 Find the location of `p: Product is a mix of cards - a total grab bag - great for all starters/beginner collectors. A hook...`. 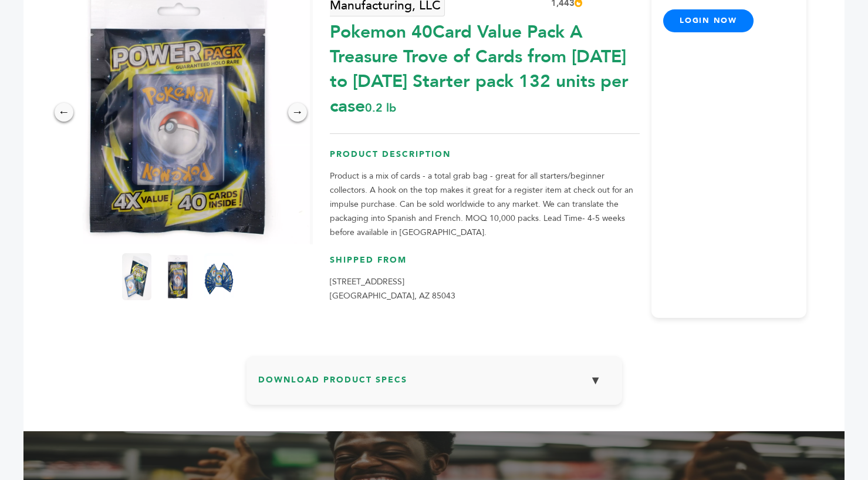

p: Product is a mix of cards - a total grab bag - great for all starters/beginner collectors. A hook... is located at coordinates (485, 204).